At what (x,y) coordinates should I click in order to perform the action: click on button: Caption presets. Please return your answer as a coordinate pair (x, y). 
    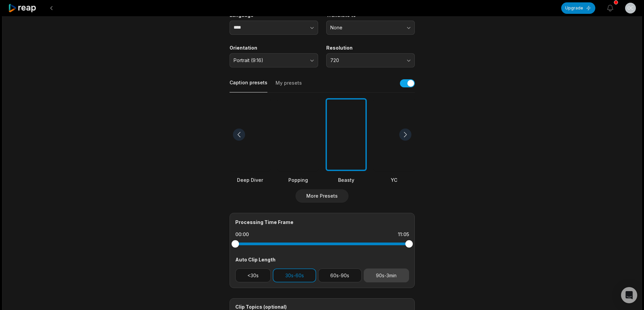
    Looking at the image, I should click on (248, 86).